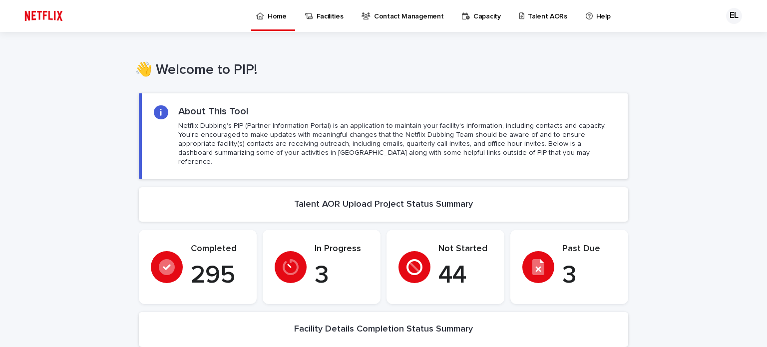 The image size is (767, 347). What do you see at coordinates (734, 16) in the screenshot?
I see `div: EL` at bounding box center [734, 16].